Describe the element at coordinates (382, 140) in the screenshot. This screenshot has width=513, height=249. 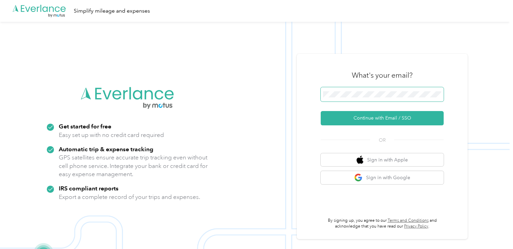
I see `span: OR` at that location.